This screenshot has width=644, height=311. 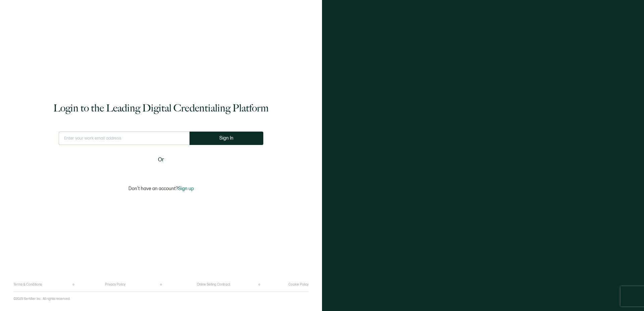 I want to click on button: Sign In, so click(x=227, y=138).